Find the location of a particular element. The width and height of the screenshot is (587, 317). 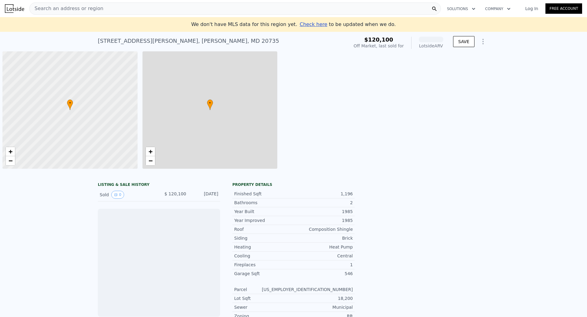

div: 2 is located at coordinates (323, 203).